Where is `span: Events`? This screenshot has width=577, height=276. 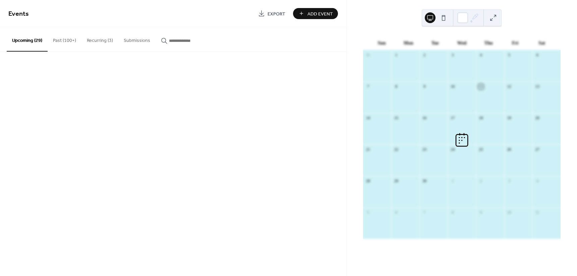 span: Events is located at coordinates (18, 14).